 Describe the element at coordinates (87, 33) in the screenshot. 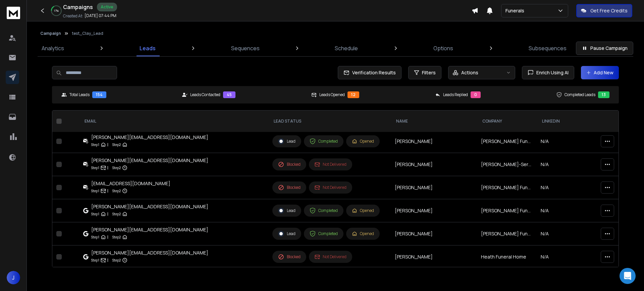

I see `p: test_Clay_Lead` at that location.